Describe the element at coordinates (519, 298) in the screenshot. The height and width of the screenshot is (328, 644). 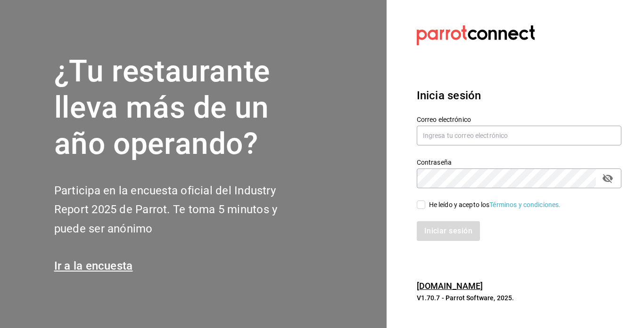
I see `p: V1.70.7 - Parrot Software, 2025.` at that location.